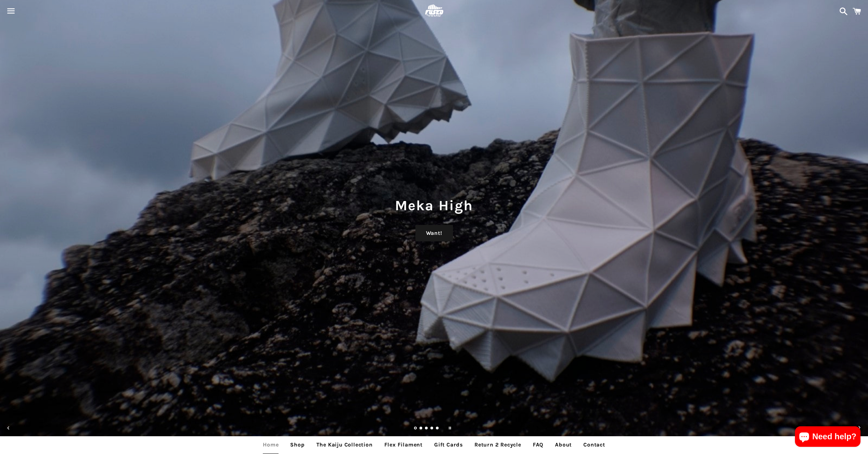 The image size is (868, 454). I want to click on a: Flex Filament, so click(404, 444).